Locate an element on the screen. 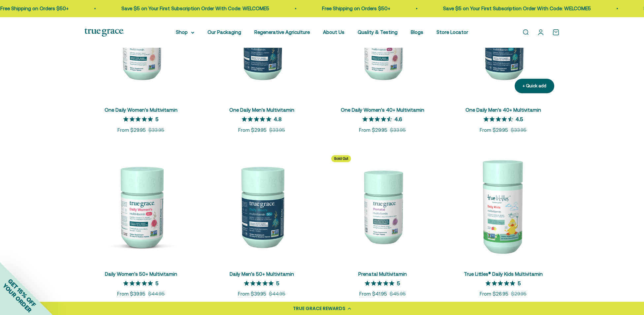  span: 5 out of 5 stars rating in total 6 reviews. is located at coordinates (502, 283).